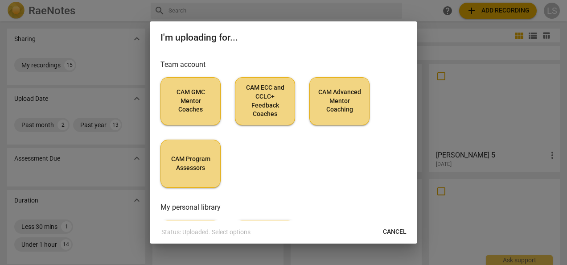 This screenshot has height=265, width=567. Describe the element at coordinates (190, 101) in the screenshot. I see `span: CAM GMC Mentor Coaches` at that location.